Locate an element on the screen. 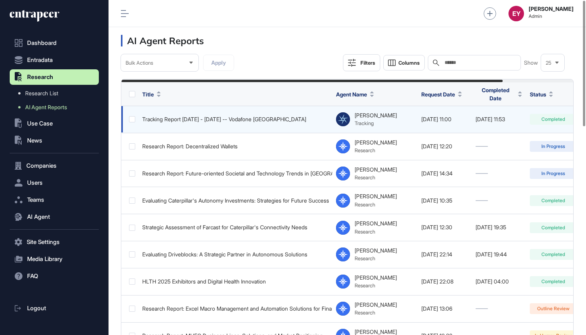  button: AI Agent is located at coordinates (54, 217).